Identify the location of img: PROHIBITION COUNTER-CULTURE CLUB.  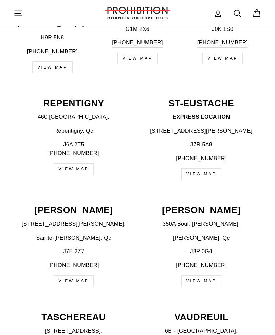
(137, 13).